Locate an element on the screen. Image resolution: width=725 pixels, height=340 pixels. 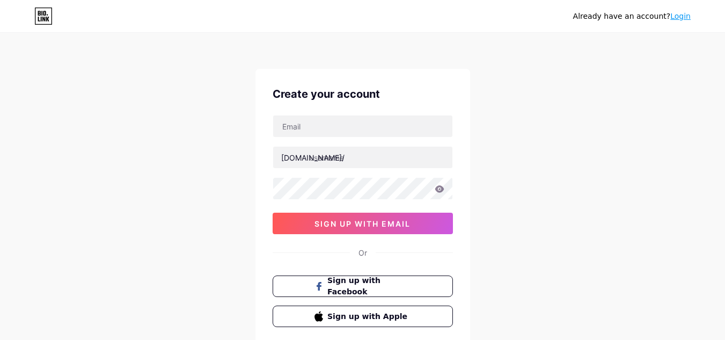
div: Already have an account? is located at coordinates (631, 16).